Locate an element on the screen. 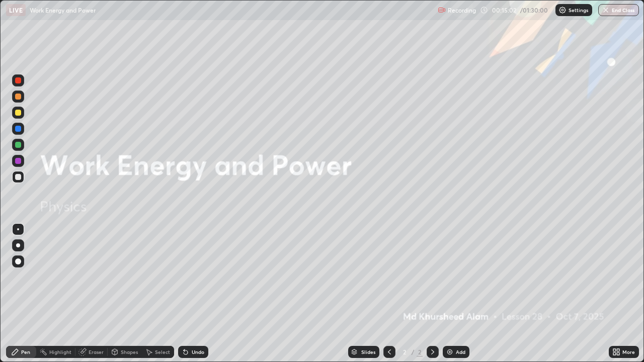  img: recording.375f2c34.svg is located at coordinates (442, 10).